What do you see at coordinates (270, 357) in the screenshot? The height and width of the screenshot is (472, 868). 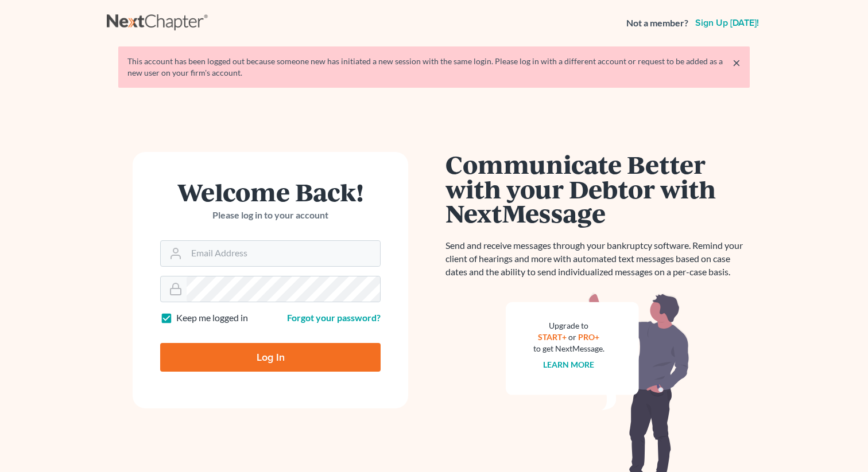 I see `input: Log In` at bounding box center [270, 357].